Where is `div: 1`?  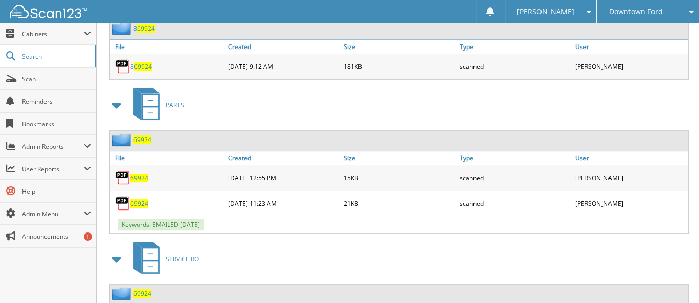
div: 1 is located at coordinates (88, 237).